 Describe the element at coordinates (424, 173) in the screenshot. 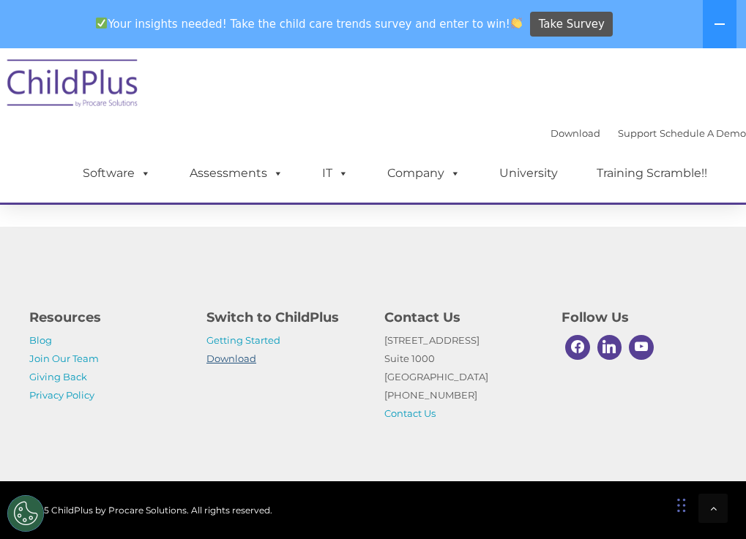

I see `a: Company` at that location.